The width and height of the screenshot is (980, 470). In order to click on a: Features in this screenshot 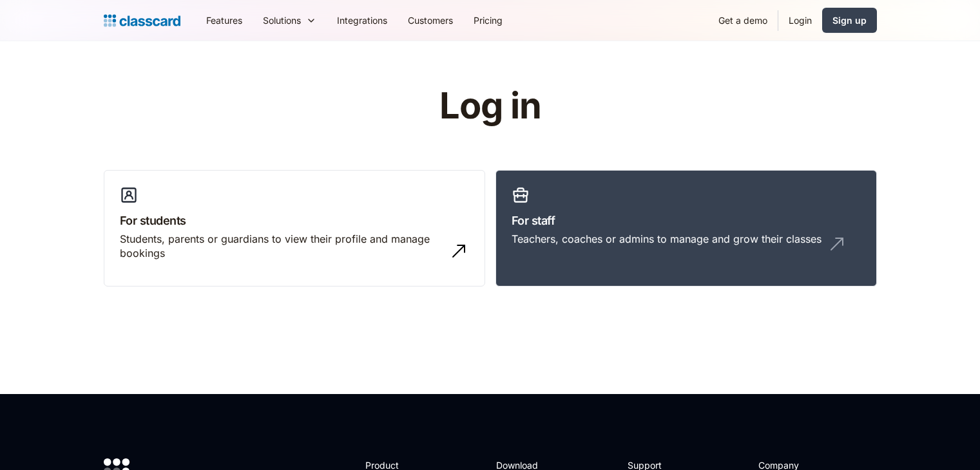, I will do `click(224, 20)`.